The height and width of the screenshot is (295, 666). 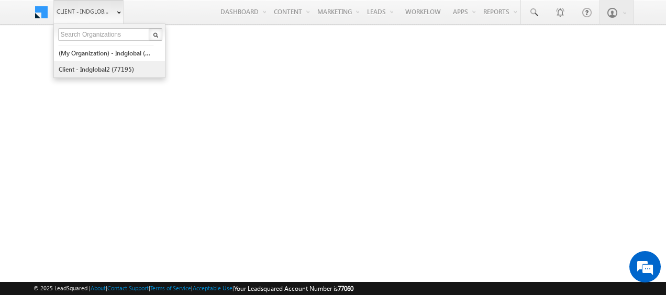 I want to click on span: Your Leadsquared Account Number is, so click(x=294, y=288).